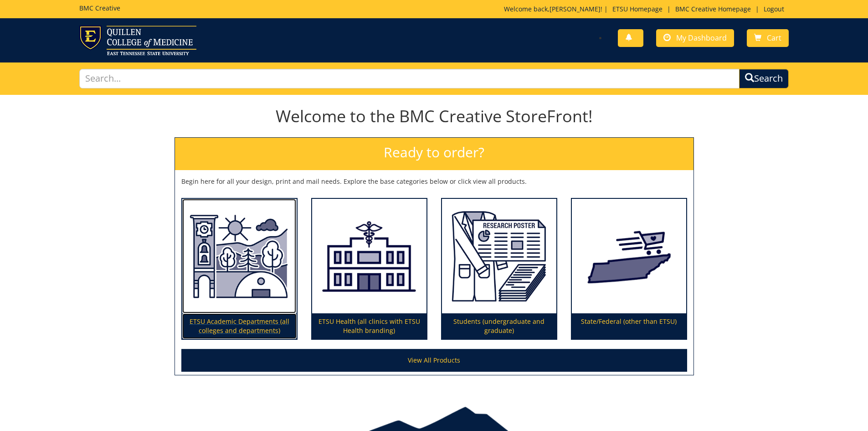 The width and height of the screenshot is (868, 431). What do you see at coordinates (629, 326) in the screenshot?
I see `p: State/Federal (other than ETSU)` at bounding box center [629, 326].